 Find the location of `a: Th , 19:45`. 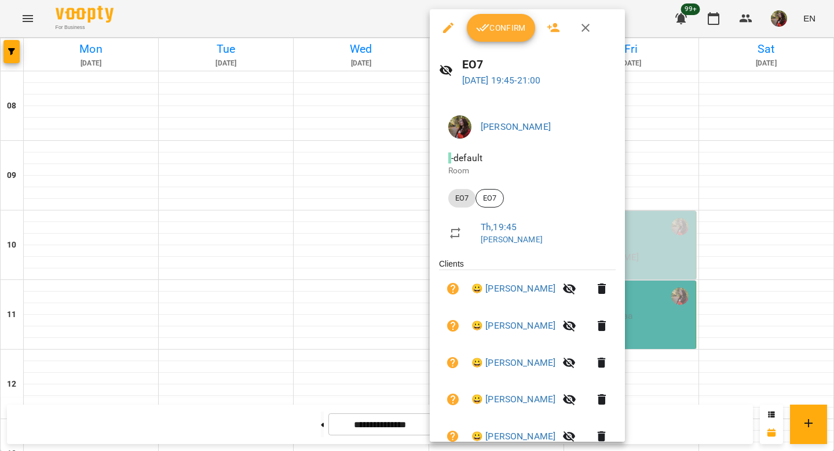

a: Th , 19:45 is located at coordinates (499, 226).